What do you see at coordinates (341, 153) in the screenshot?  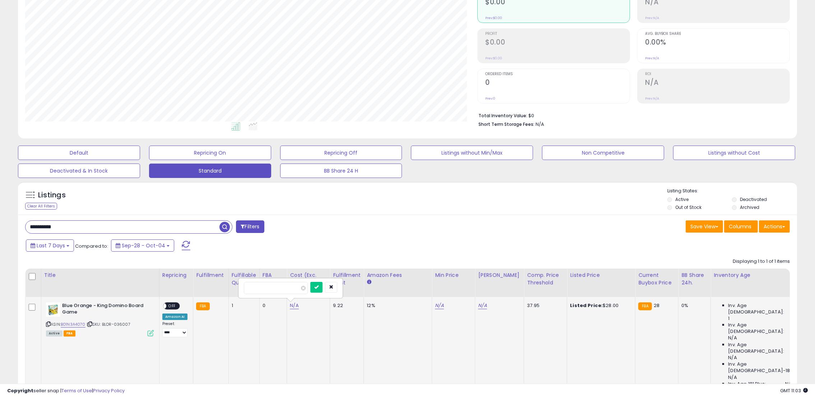 I see `button: Repricing Off` at bounding box center [341, 153].